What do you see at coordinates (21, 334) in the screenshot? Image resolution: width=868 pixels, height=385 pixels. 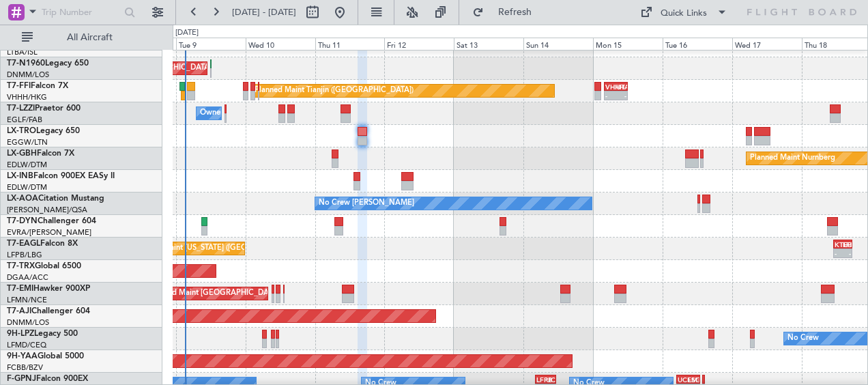 I see `span: 9H-LPZ` at bounding box center [21, 334].